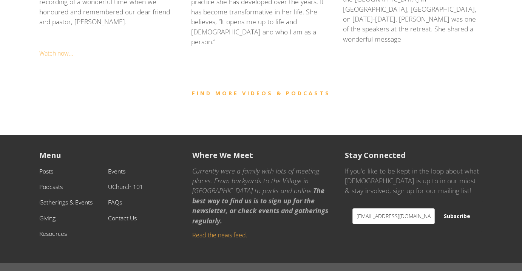  What do you see at coordinates (51, 187) in the screenshot?
I see `a: Podcasts` at bounding box center [51, 187].